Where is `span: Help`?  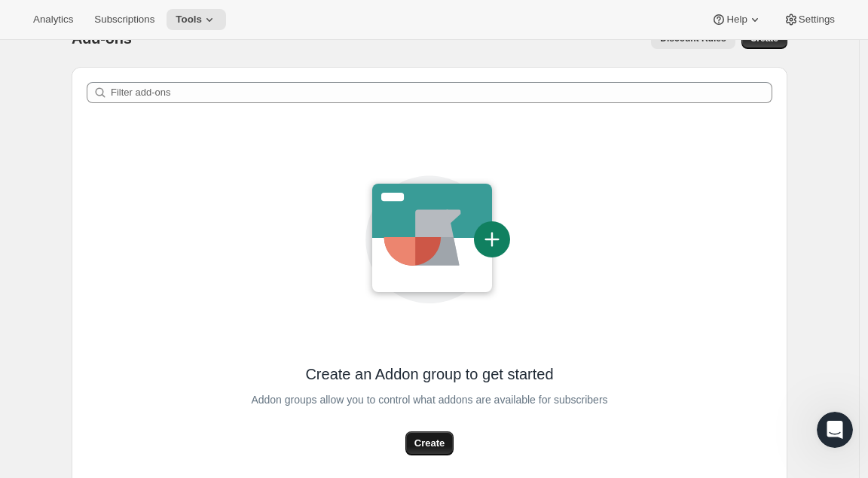 span: Help is located at coordinates (736, 20).